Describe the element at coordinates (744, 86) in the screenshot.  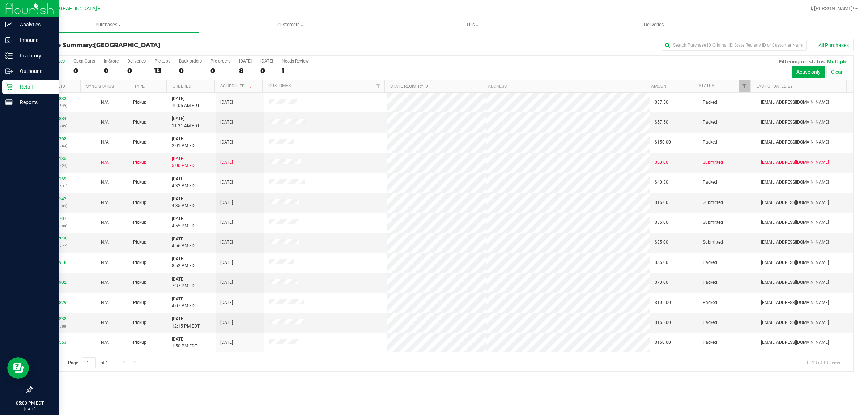
I see `a: Filter` at that location.